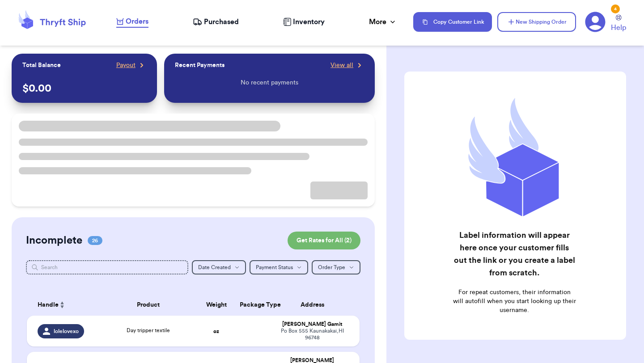  I want to click on span: Payment Status, so click(274, 268).